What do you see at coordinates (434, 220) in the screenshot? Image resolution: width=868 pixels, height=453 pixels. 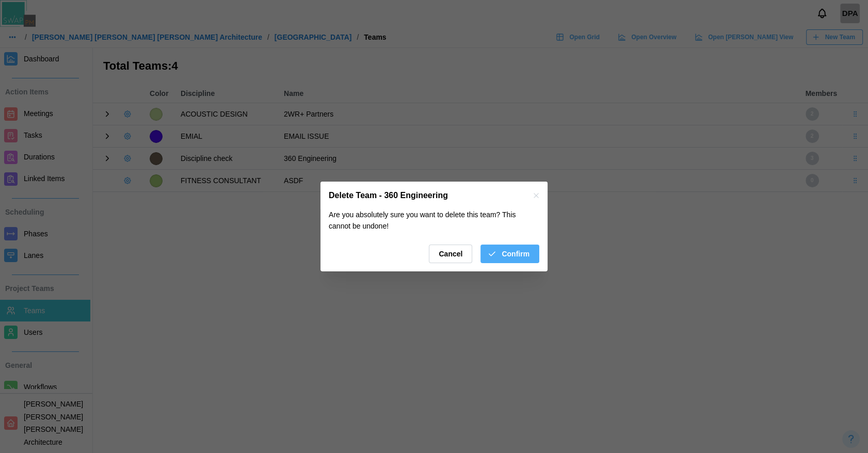 I see `div: Are you absolutely sure you want to delete this team? This cannot be undone!` at bounding box center [434, 220].